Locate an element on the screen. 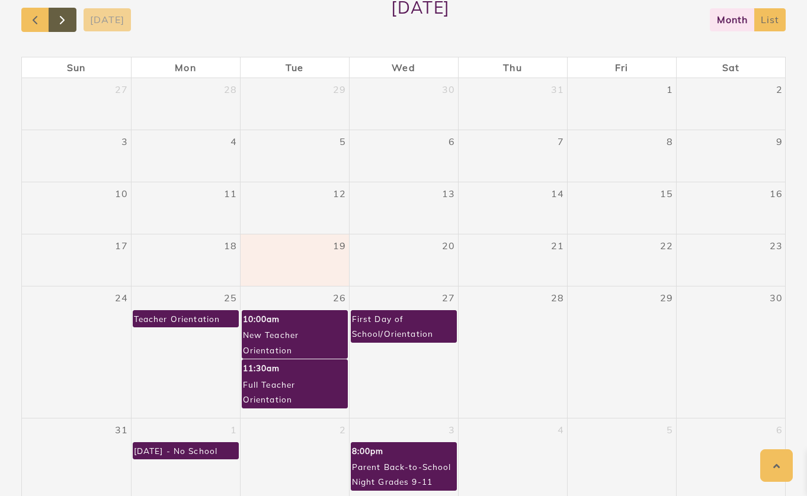  button: Next month is located at coordinates (62, 20).